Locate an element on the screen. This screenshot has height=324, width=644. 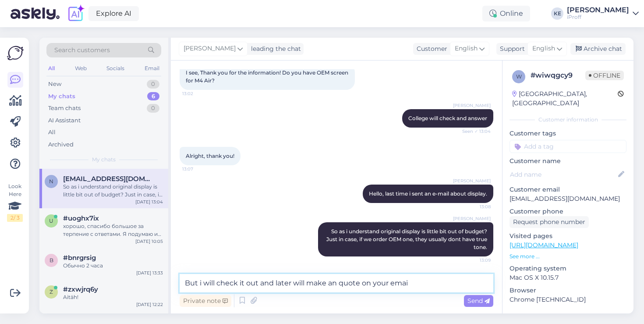
p: Operating system is located at coordinates (568, 268).